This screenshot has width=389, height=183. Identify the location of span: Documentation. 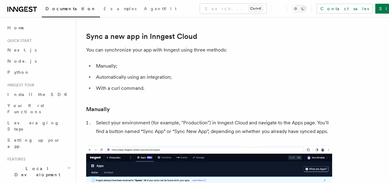
(71, 9).